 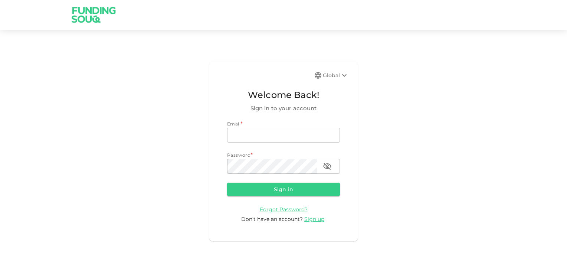 I want to click on a: Forgot Password?, so click(x=284, y=209).